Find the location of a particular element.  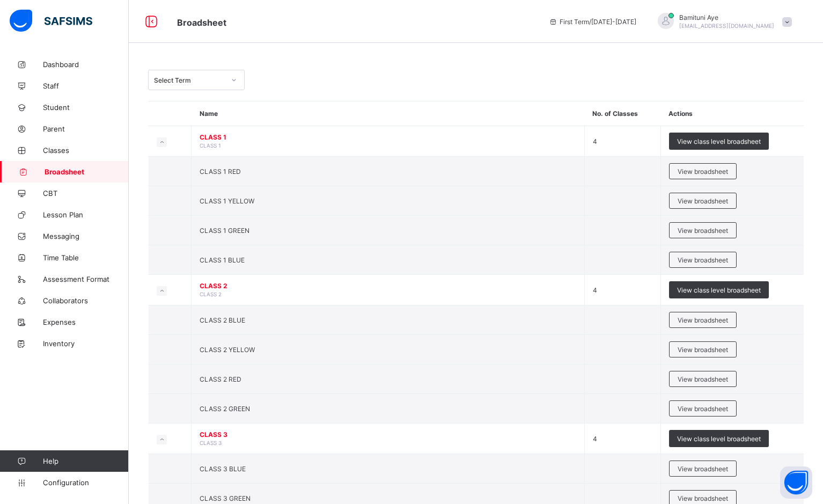

span: CLASS 1 RED is located at coordinates (220, 171).